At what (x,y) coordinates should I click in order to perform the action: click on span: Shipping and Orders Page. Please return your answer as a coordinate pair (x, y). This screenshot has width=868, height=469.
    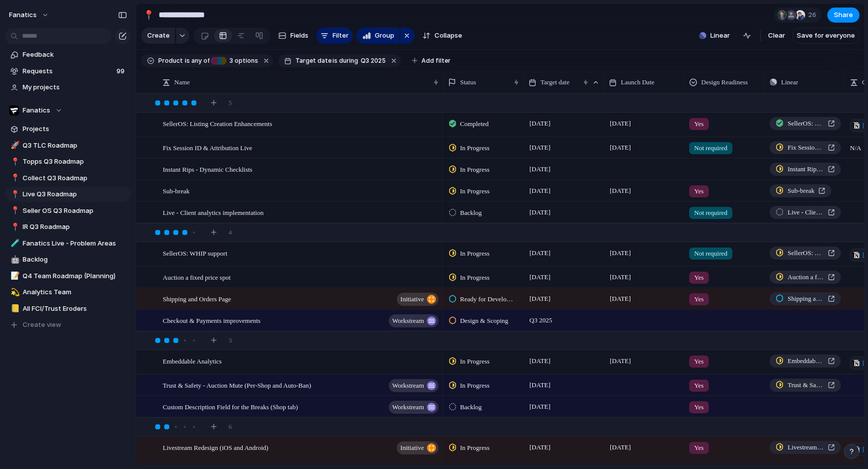
    Looking at the image, I should click on (197, 299).